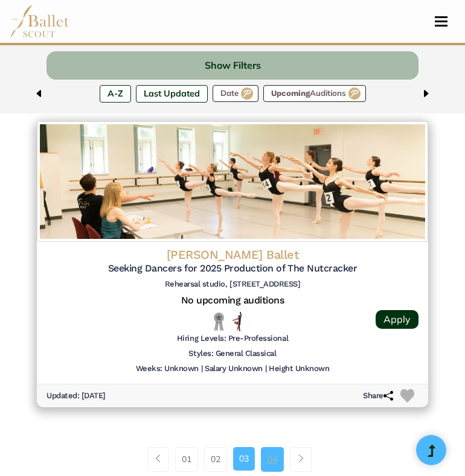 The width and height of the screenshot is (465, 476). What do you see at coordinates (291, 93) in the screenshot?
I see `span: Upcoming` at bounding box center [291, 93].